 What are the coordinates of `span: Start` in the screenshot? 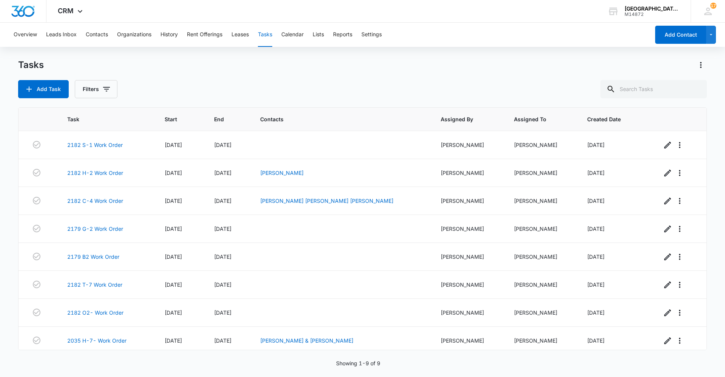 It's located at (175, 119).